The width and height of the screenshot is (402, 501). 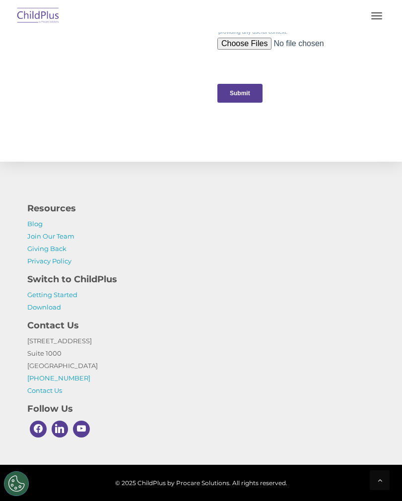 I want to click on a: Privacy Policy, so click(x=49, y=261).